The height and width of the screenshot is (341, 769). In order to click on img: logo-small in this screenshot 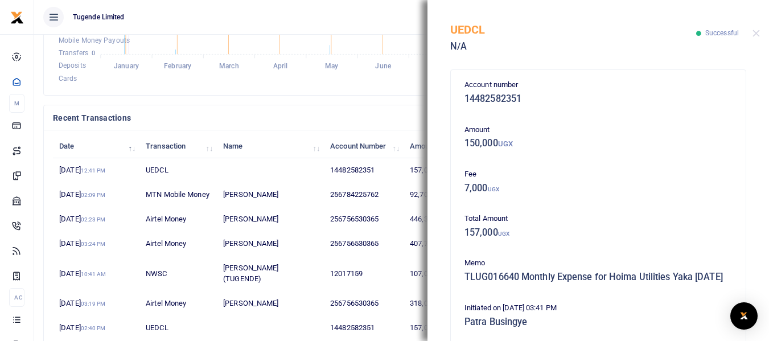, I will do `click(17, 18)`.